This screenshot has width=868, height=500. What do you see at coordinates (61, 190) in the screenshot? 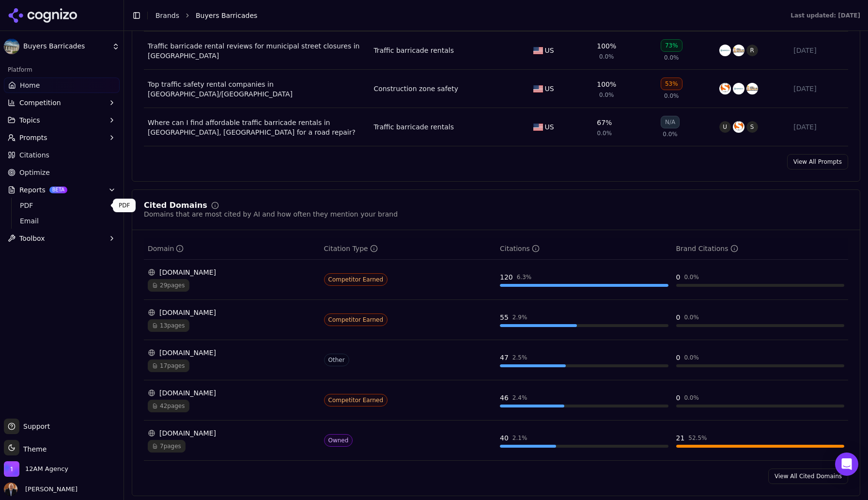
I see `button: ReportsBETA` at bounding box center [61, 190].